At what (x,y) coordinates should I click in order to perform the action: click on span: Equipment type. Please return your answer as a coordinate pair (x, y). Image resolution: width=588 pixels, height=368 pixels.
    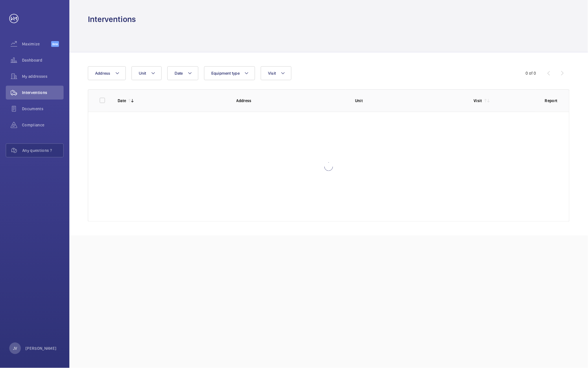
    Looking at the image, I should click on (225, 73).